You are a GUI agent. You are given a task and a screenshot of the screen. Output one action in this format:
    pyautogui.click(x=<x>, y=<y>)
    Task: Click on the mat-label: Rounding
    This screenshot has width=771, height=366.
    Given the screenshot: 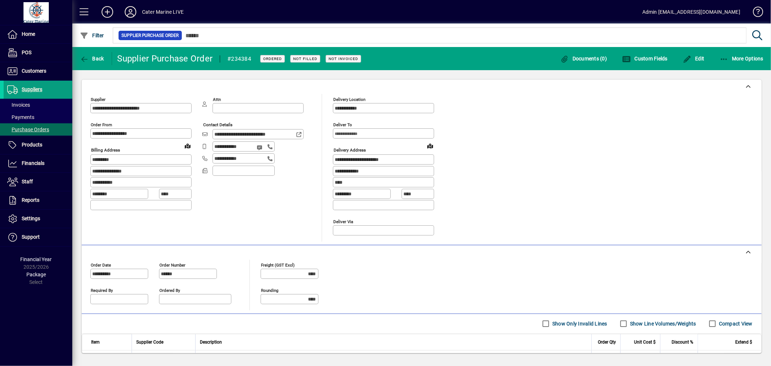 What is the action you would take?
    pyautogui.click(x=270, y=290)
    